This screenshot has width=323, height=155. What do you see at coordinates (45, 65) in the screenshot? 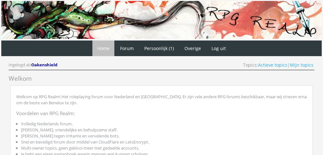
I see `a: Oakenshield` at bounding box center [45, 65].